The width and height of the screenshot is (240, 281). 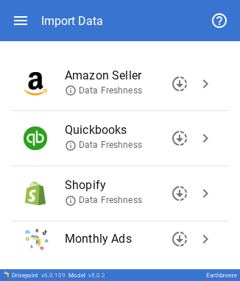 I want to click on div: Earthbreeze, so click(x=221, y=275).